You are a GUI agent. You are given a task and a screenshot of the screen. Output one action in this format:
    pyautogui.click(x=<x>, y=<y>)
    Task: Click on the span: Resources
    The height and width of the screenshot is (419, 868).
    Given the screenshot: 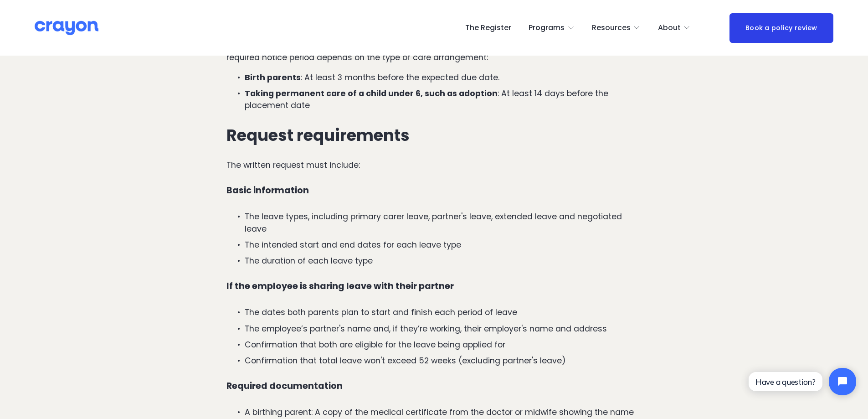 What is the action you would take?
    pyautogui.click(x=612, y=28)
    